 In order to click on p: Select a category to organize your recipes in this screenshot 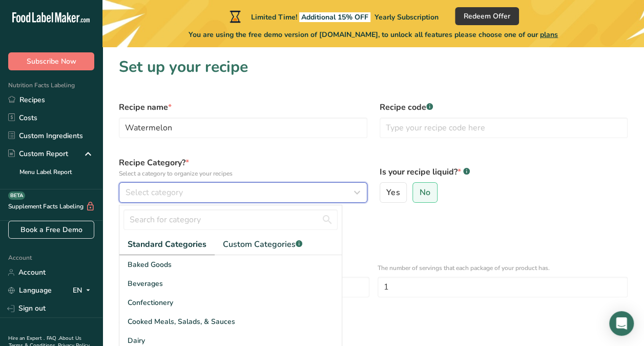, I will do `click(243, 174)`.